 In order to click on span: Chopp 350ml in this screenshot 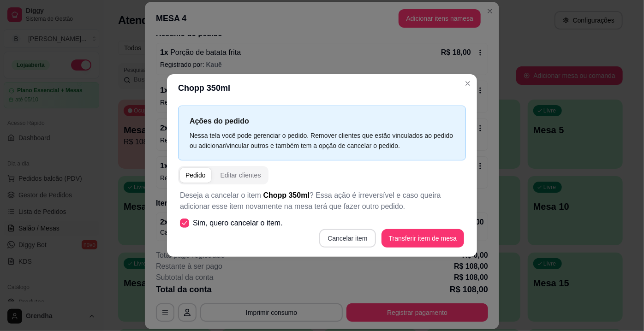, I will do `click(287, 195)`.